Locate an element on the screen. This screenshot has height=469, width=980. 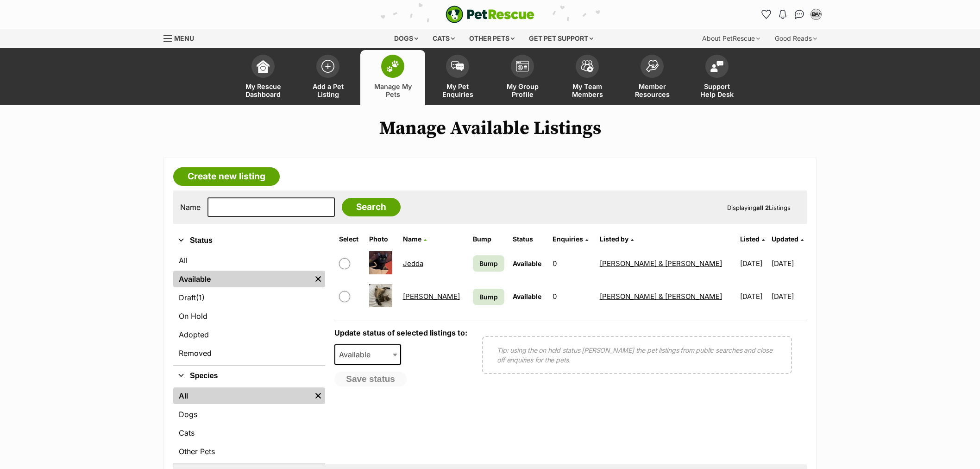
ul: Account quick links is located at coordinates (791, 14).